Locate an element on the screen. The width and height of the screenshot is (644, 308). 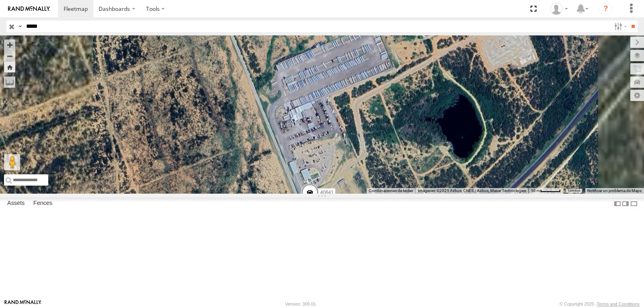
a: Terms and Conditions is located at coordinates (618, 304).